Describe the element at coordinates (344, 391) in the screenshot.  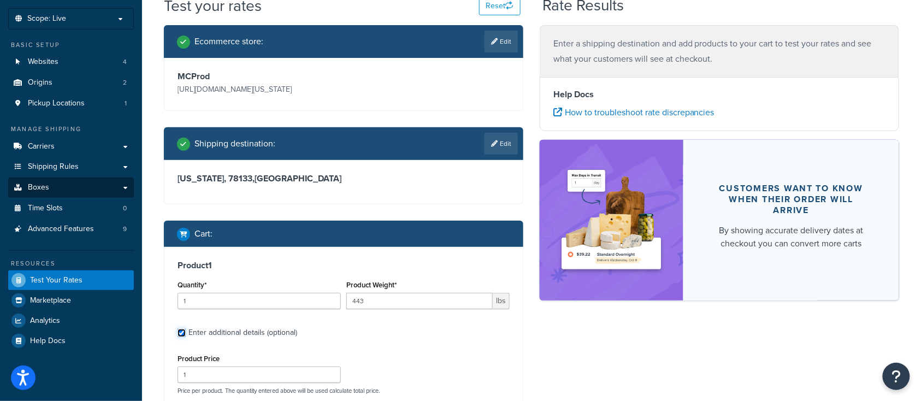
I see `p: Price per product. The quantity entered above will be used calculate total price.` at that location.